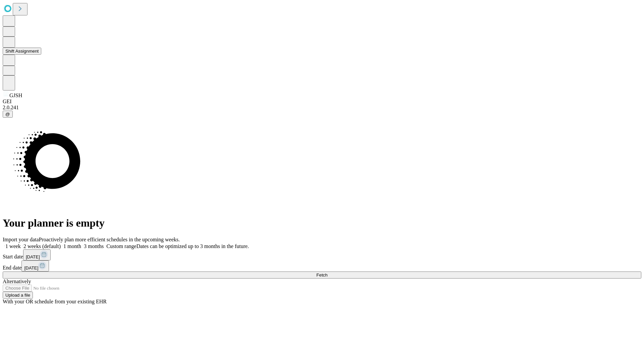 Image resolution: width=644 pixels, height=362 pixels. I want to click on span: 1 week, so click(13, 246).